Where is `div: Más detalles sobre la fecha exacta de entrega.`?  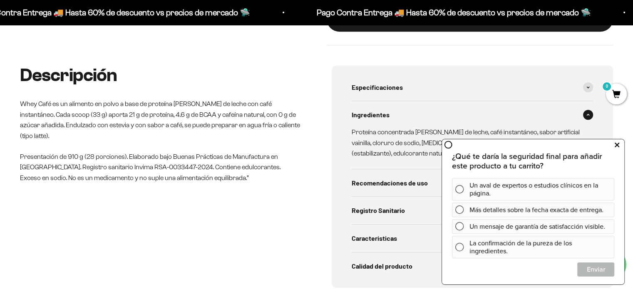 div: Más detalles sobre la fecha exacta de entrega. is located at coordinates (91, 71).